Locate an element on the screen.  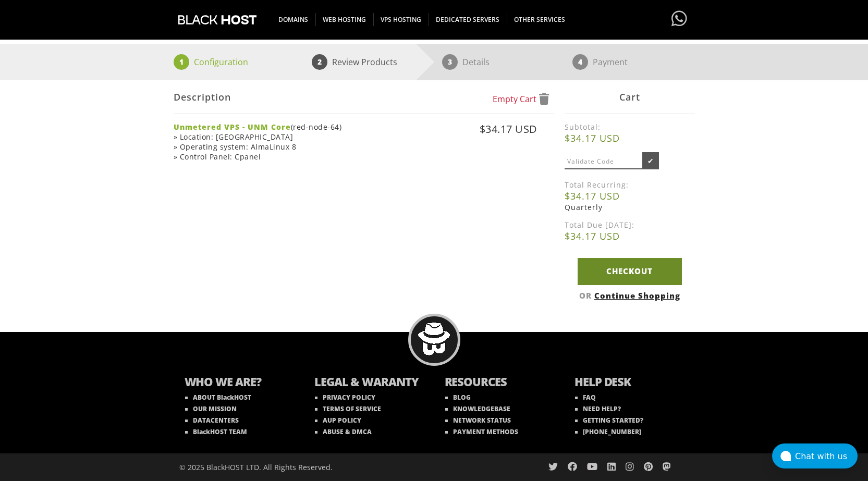
a: OUR MISSION is located at coordinates (211, 409).